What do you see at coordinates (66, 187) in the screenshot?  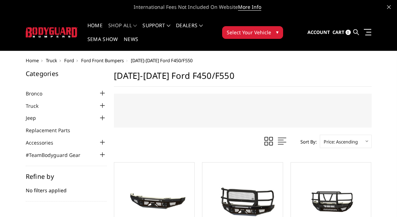 I see `div: No filters applied` at bounding box center [66, 187].